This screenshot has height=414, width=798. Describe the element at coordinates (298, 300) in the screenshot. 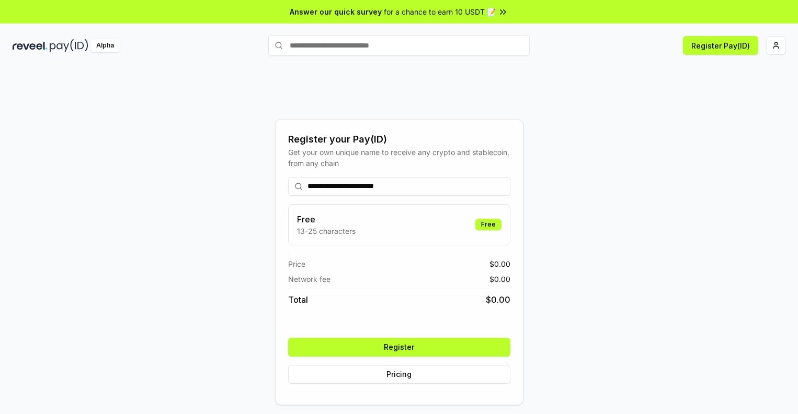

I see `span: Total` at that location.